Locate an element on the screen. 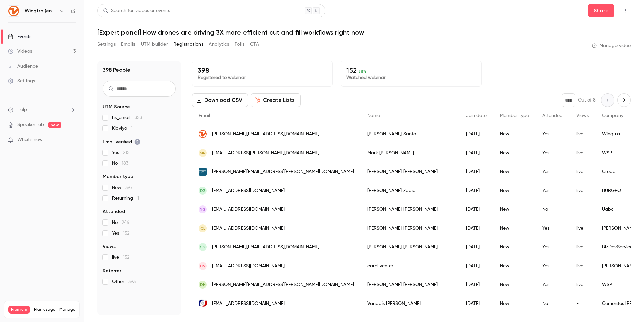 Image resolution: width=644 pixels, height=322 pixels. img: cycna.com.mx is located at coordinates (203, 303).